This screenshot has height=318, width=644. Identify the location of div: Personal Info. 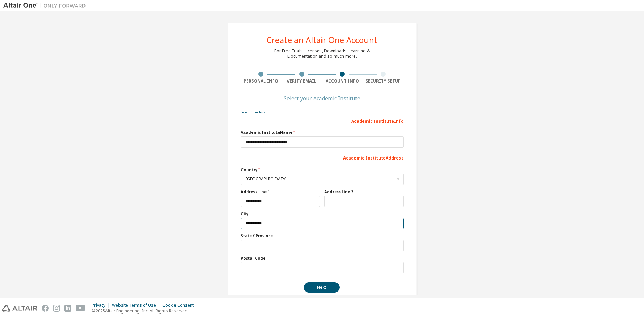
(261, 81).